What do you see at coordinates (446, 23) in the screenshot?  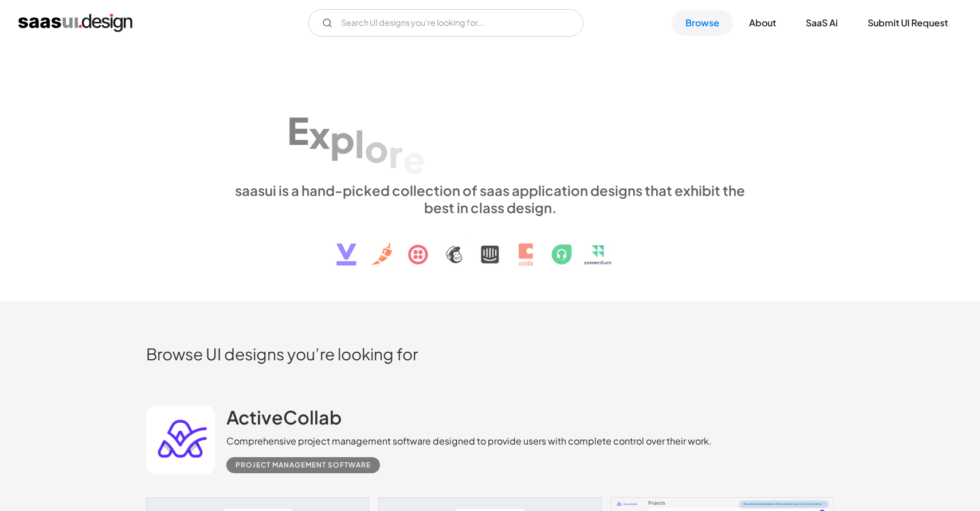 I see `input: Search UI designs you're looking for...` at bounding box center [446, 23].